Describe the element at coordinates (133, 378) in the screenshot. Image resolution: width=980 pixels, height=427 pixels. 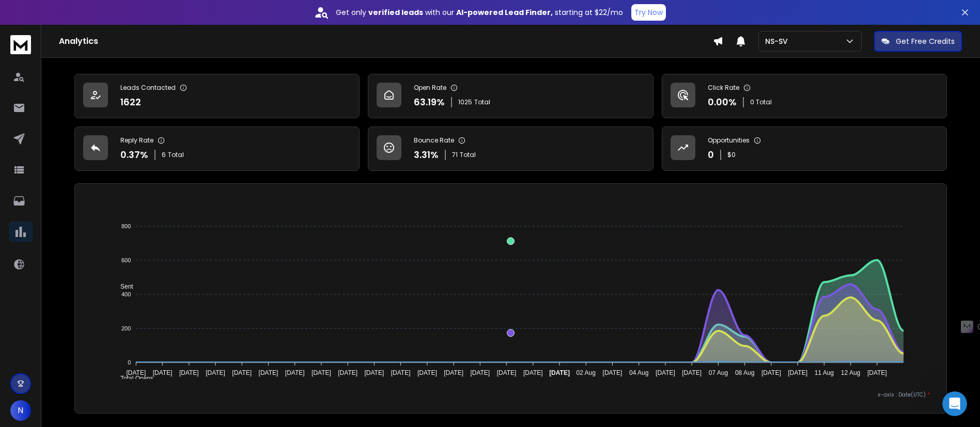
I see `span: Total Opens` at that location.